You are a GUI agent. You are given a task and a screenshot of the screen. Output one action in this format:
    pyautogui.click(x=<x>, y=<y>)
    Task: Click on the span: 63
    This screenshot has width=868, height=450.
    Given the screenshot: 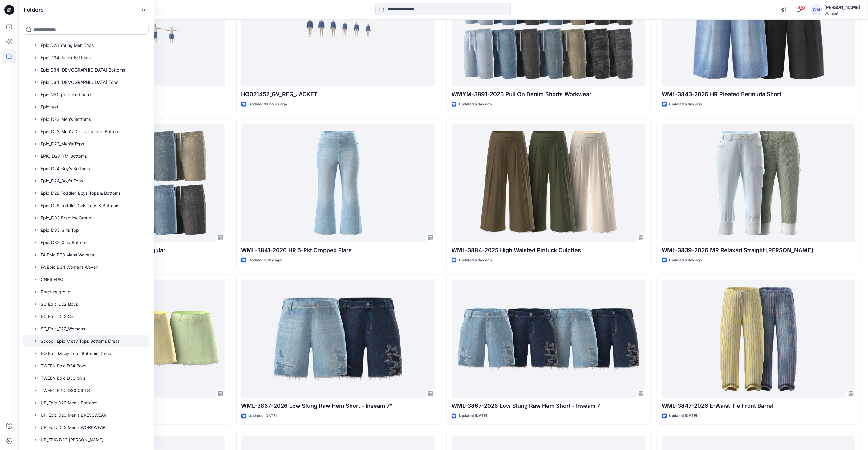 What is the action you would take?
    pyautogui.click(x=802, y=8)
    